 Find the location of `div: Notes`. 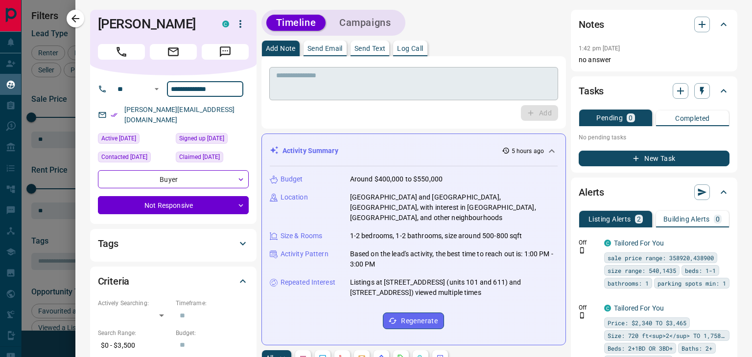

div: Notes is located at coordinates (654, 24).